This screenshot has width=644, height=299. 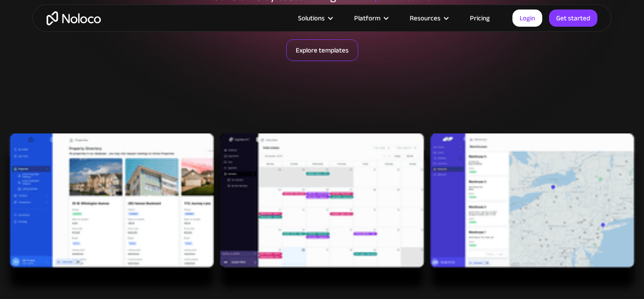 What do you see at coordinates (528, 18) in the screenshot?
I see `a: Login` at bounding box center [528, 18].